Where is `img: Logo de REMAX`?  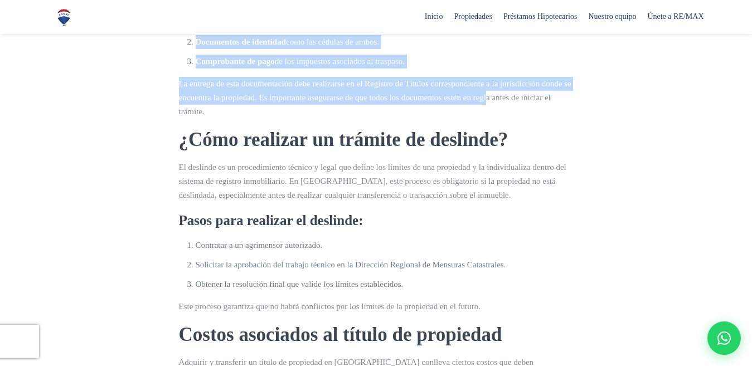 img: Logo de REMAX is located at coordinates (64, 17).